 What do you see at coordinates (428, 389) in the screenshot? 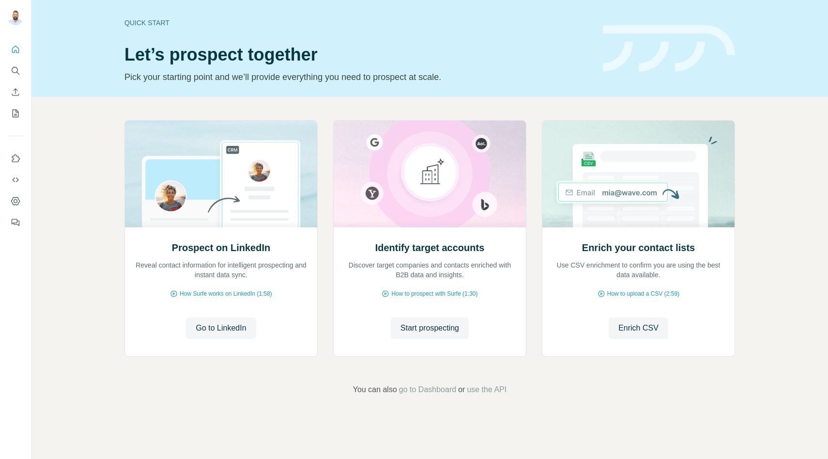
I see `button: go to Dashboard` at bounding box center [428, 389].